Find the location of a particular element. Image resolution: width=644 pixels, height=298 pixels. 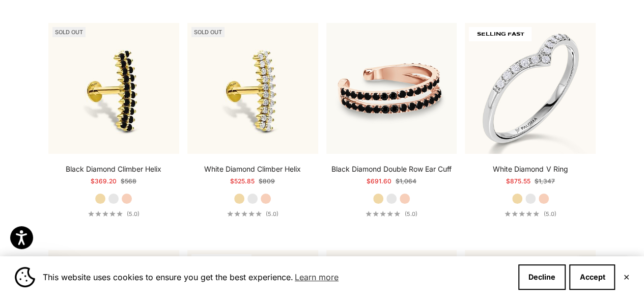

button: Accept is located at coordinates (593, 277).